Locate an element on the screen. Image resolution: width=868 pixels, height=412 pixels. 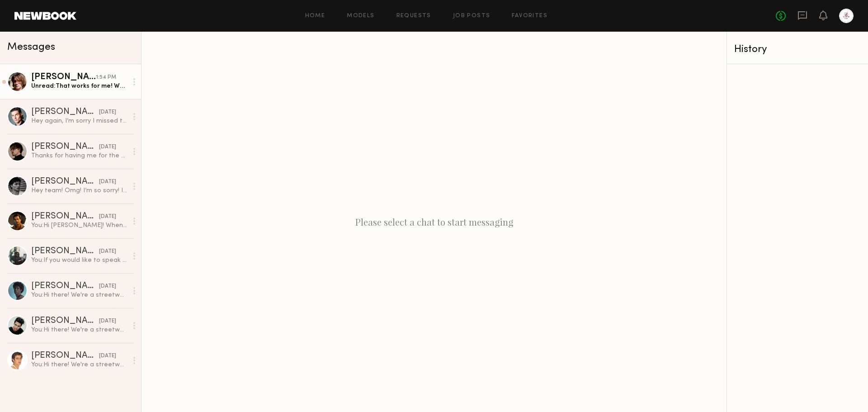
div: 1:54 PM is located at coordinates (106, 77).